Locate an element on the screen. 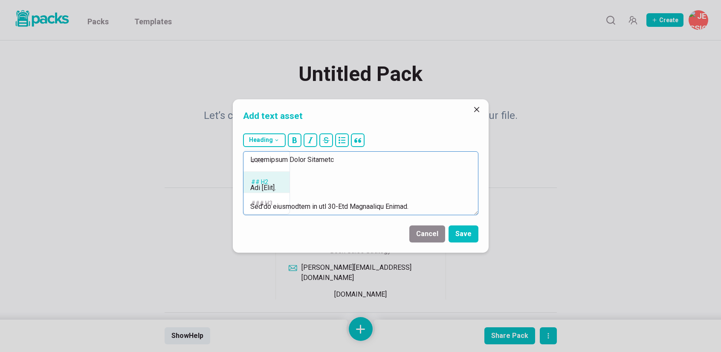 This screenshot has height=352, width=721. button: Save is located at coordinates (464, 234).